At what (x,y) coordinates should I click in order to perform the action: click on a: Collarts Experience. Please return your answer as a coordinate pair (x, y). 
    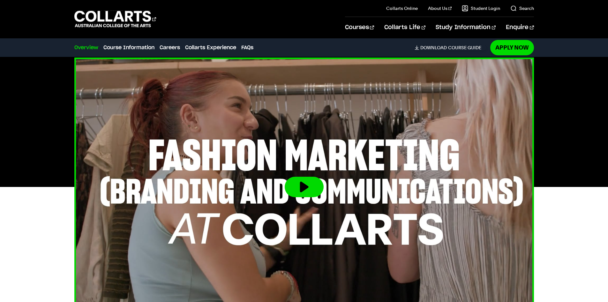
    Looking at the image, I should click on (211, 48).